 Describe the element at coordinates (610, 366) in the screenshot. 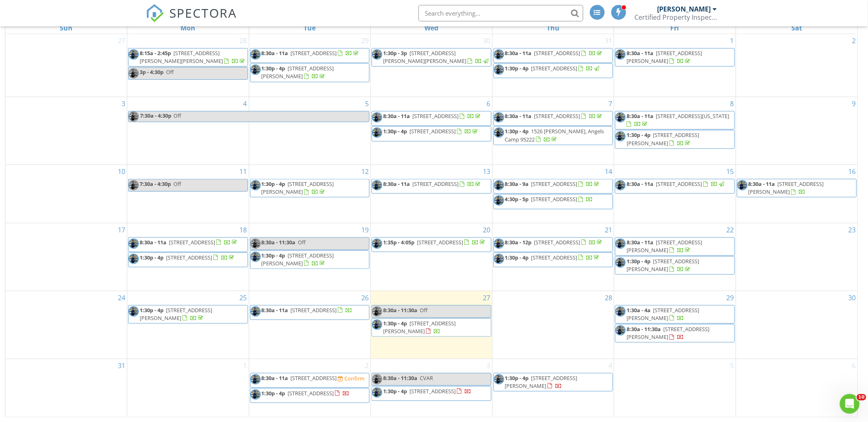

I see `a: Go to September 4, 2025` at that location.